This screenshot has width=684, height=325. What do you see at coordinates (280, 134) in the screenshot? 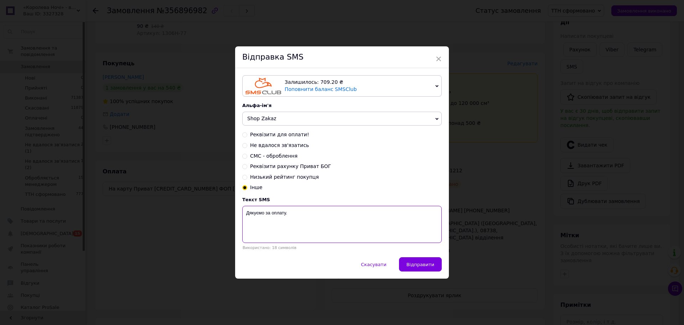
I see `span: Реквізити для оплати!` at bounding box center [280, 134].